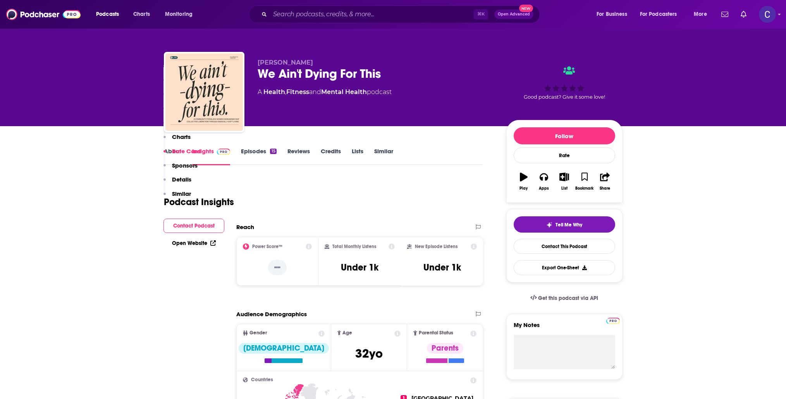 The height and width of the screenshot is (399, 786). Describe the element at coordinates (564, 97) in the screenshot. I see `span: Good podcast? Give it some love!` at that location.